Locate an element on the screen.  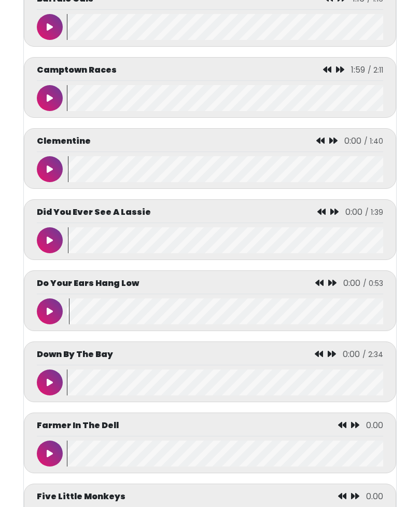
span: / 0:53 is located at coordinates (373, 283).